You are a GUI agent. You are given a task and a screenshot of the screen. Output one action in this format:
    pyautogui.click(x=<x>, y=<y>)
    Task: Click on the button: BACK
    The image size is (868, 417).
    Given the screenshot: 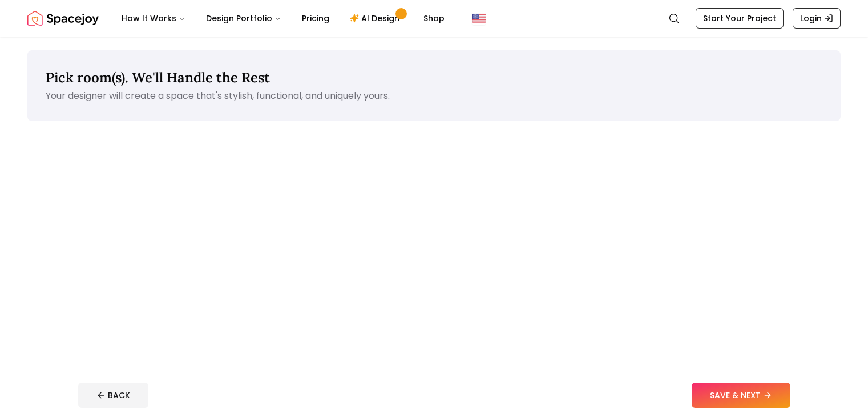 What is the action you would take?
    pyautogui.click(x=113, y=395)
    